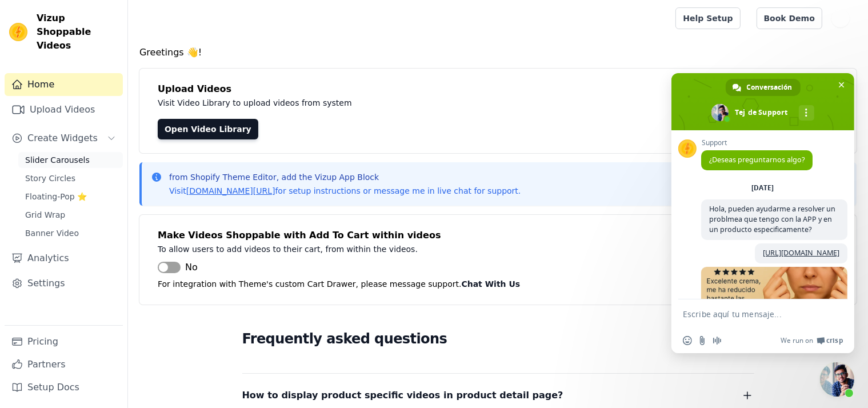  Describe the element at coordinates (64, 110) in the screenshot. I see `a: Upload Videos` at that location.